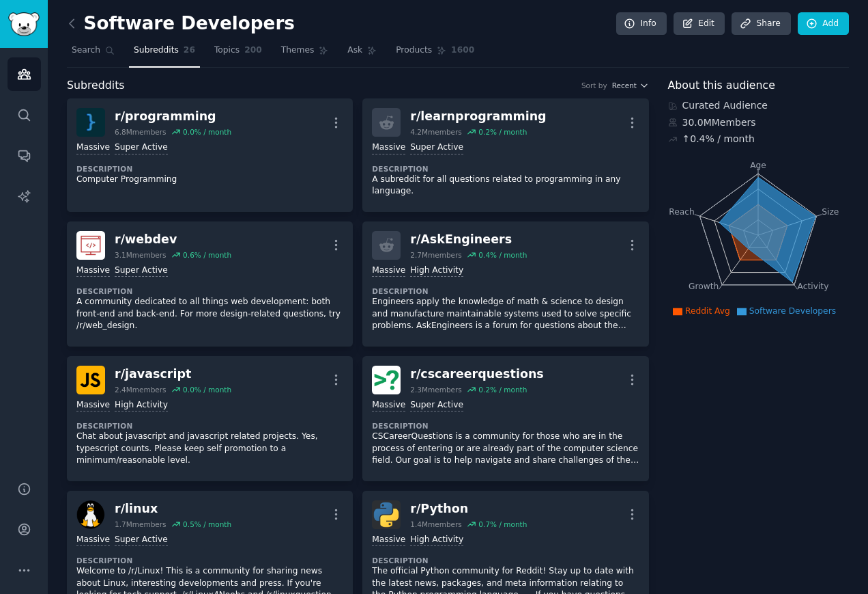 The width and height of the screenshot is (868, 594). Describe the element at coordinates (761, 24) in the screenshot. I see `a: Share` at that location.